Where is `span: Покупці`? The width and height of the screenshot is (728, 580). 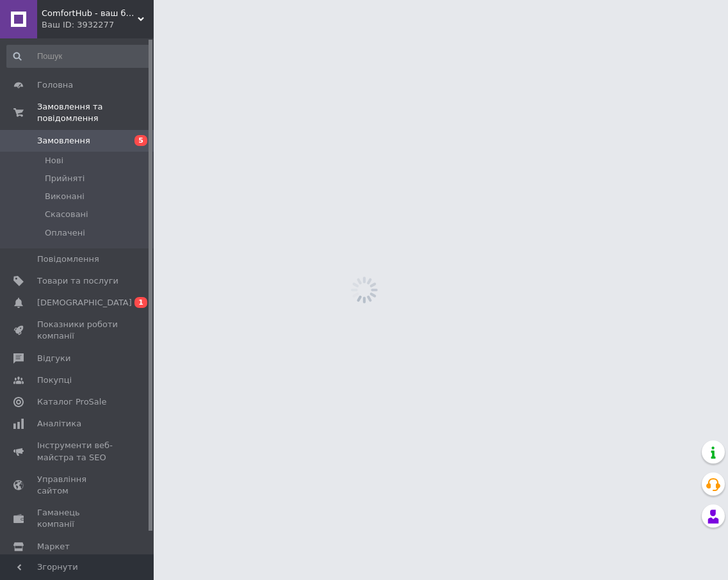
span: Покупці is located at coordinates (55, 381).